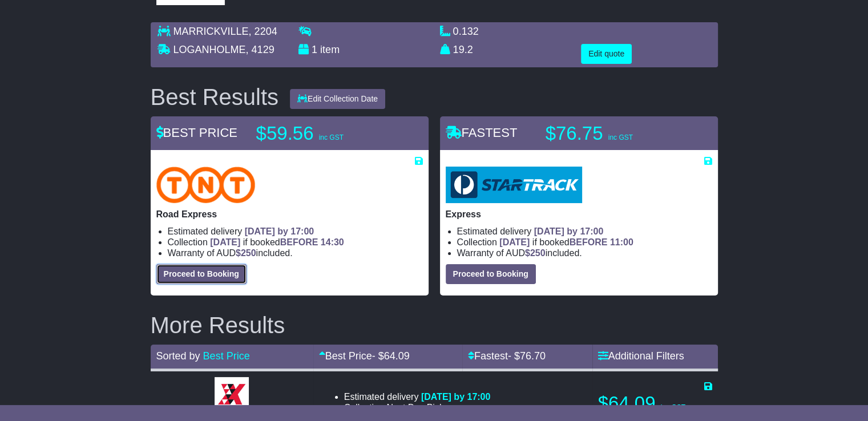 Image resolution: width=868 pixels, height=421 pixels. What do you see at coordinates (622, 242) in the screenshot?
I see `span: 11:00` at bounding box center [622, 242].